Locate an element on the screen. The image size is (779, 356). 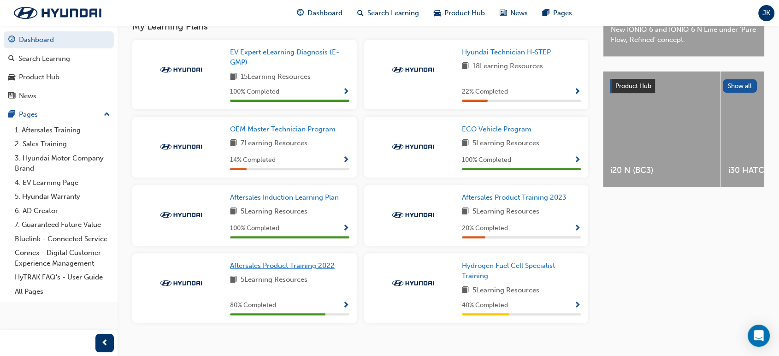
a: guage-iconDashboard is located at coordinates (319, 13).